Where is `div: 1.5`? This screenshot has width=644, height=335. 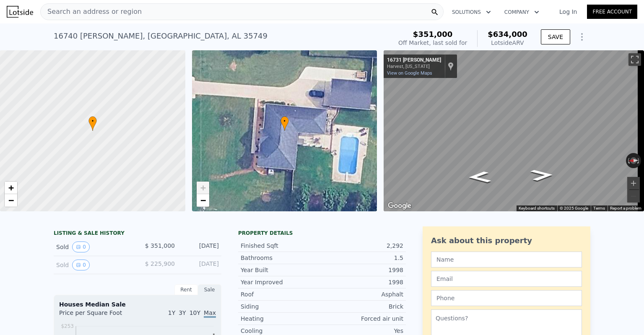 div: 1.5 is located at coordinates (362, 258).